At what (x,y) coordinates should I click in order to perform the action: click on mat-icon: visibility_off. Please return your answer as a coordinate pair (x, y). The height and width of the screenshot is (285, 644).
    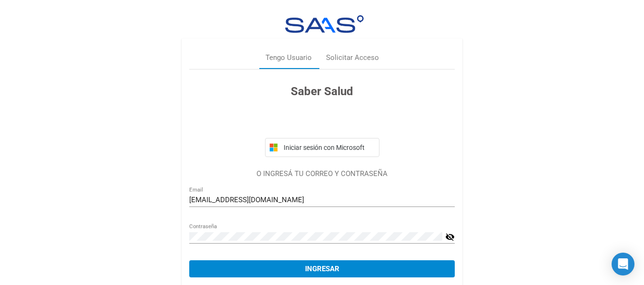
    Looking at the image, I should click on (450, 237).